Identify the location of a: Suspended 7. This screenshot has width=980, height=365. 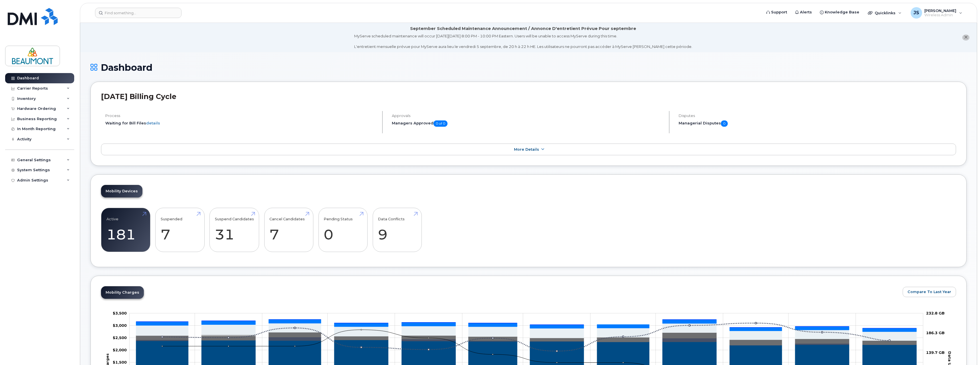
(180, 230).